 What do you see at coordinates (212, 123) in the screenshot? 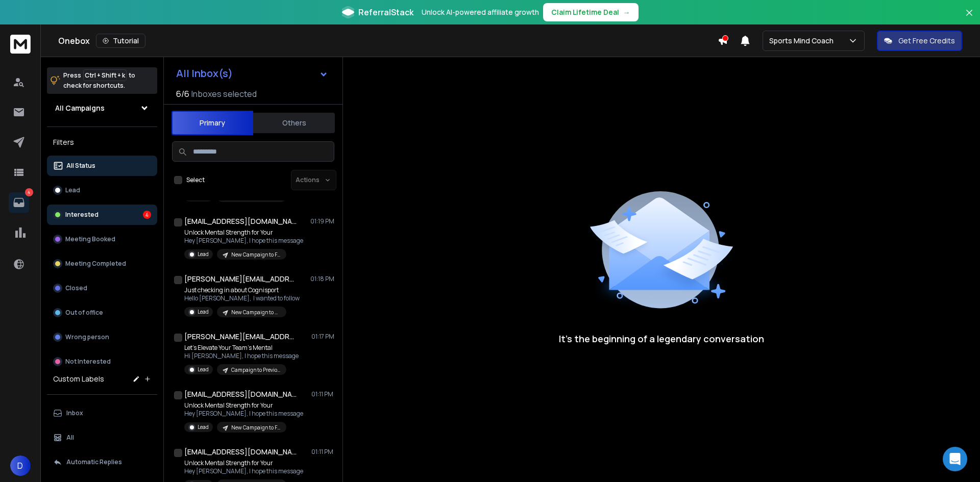
I see `button: Primary` at bounding box center [212, 123].